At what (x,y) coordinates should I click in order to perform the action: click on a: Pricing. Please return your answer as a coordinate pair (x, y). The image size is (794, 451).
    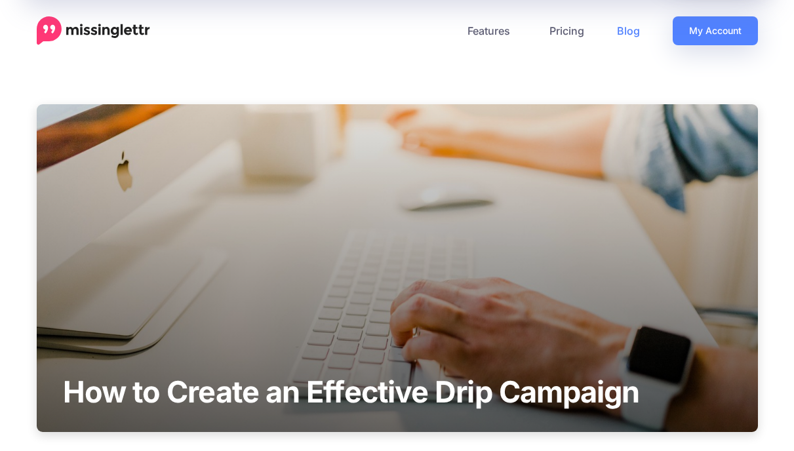
    Looking at the image, I should click on (567, 31).